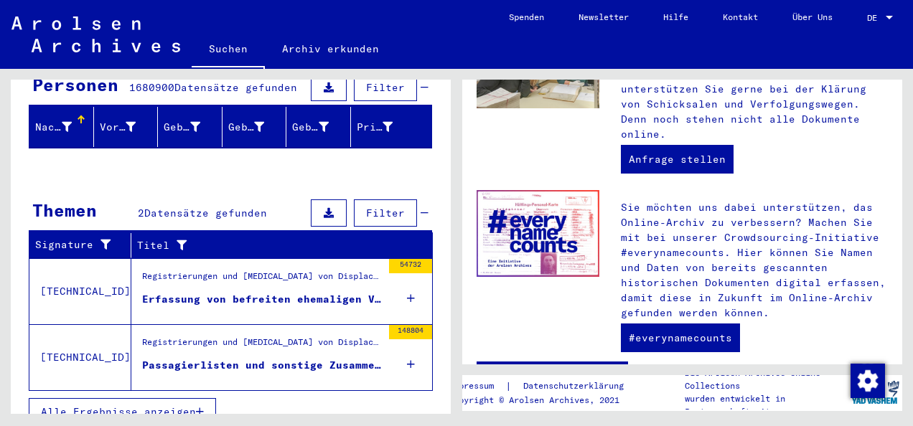 Image resolution: width=913 pixels, height=426 pixels. I want to click on div: Erfassung von befreiten ehemaligen Verfolgten an unterschiedlichen Orten (F18-Listen), so click(262, 299).